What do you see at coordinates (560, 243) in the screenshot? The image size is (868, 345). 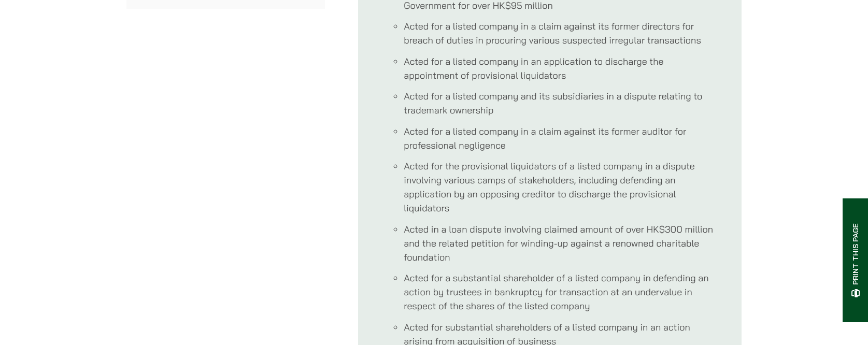 I see `li: Acted in a loan dispute involving claimed amount of over HK$300 million and the related petition ...` at bounding box center [560, 243].